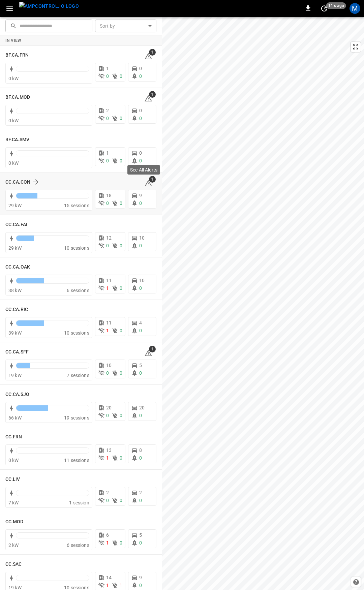 The width and height of the screenshot is (364, 590). I want to click on h6: CC.CA.SFF, so click(17, 352).